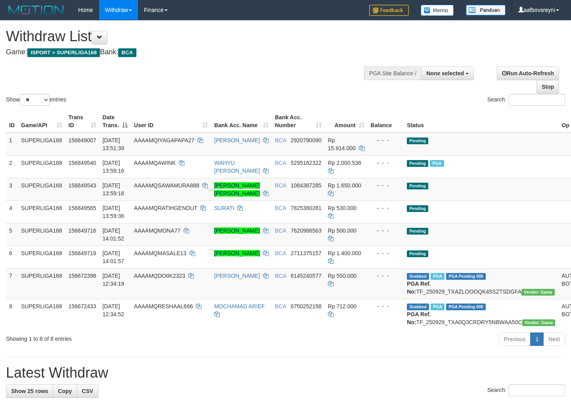 This screenshot has height=401, width=571. Describe the element at coordinates (306, 163) in the screenshot. I see `span: Copy 5295162322 to clipboard` at that location.